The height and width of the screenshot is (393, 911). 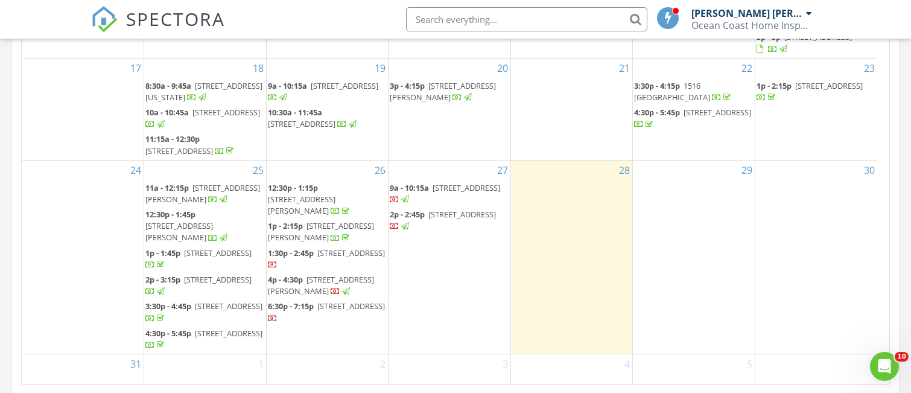 What do you see at coordinates (136, 170) in the screenshot?
I see `a: Go to August 24, 2025` at bounding box center [136, 170].